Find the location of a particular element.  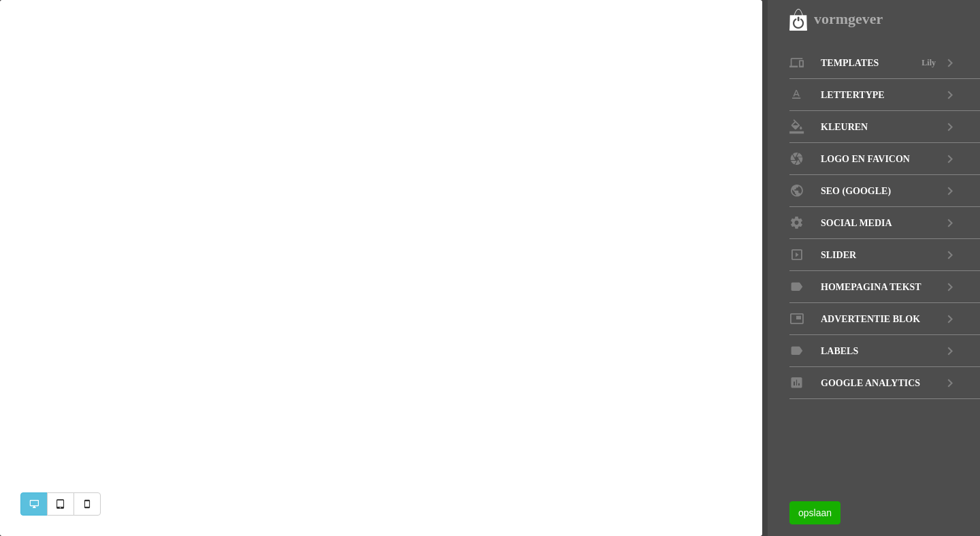

a: Mobile is located at coordinates (87, 504).